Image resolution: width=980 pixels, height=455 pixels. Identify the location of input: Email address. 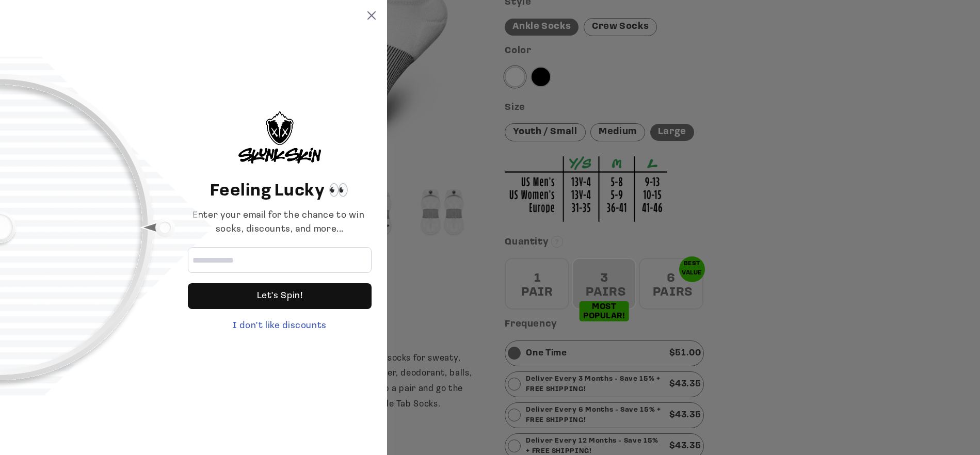
(280, 260).